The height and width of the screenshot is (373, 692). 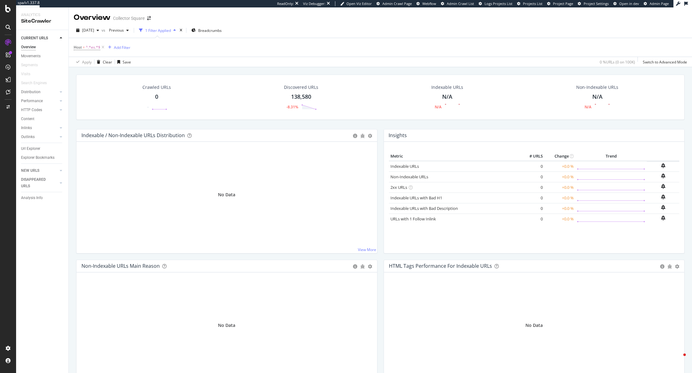 What do you see at coordinates (104, 30) in the screenshot?
I see `span: vs` at bounding box center [104, 30].